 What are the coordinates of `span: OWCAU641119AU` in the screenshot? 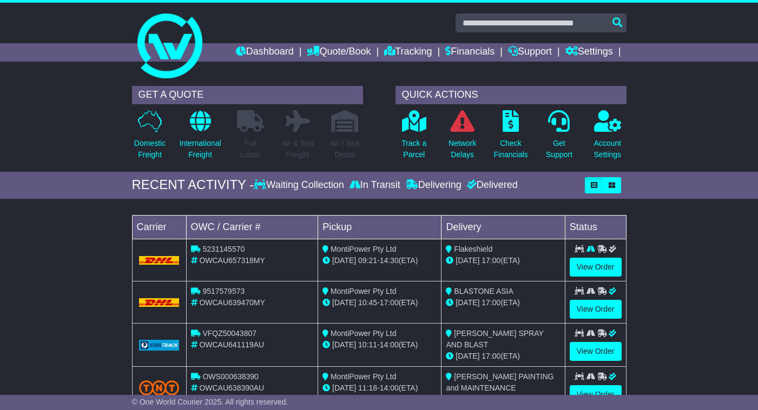 It's located at (231, 345).